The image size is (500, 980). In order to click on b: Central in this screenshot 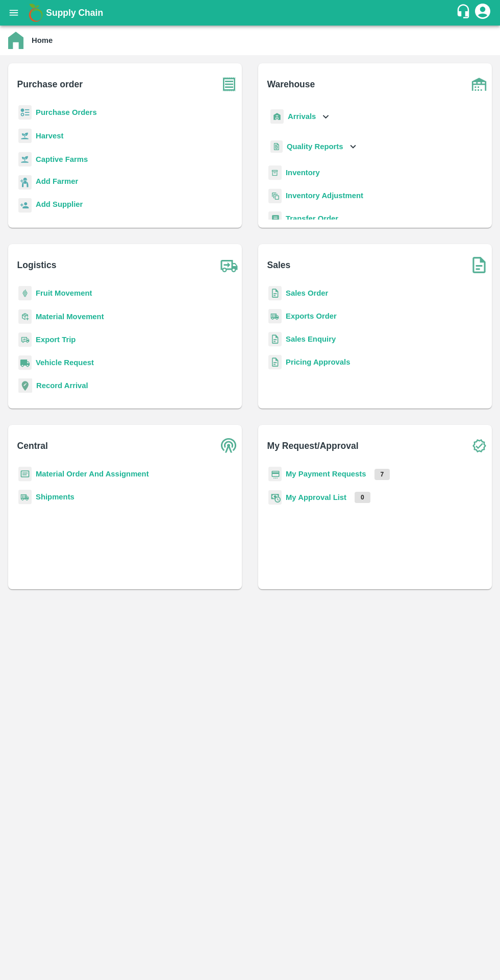, I will do `click(33, 446)`.